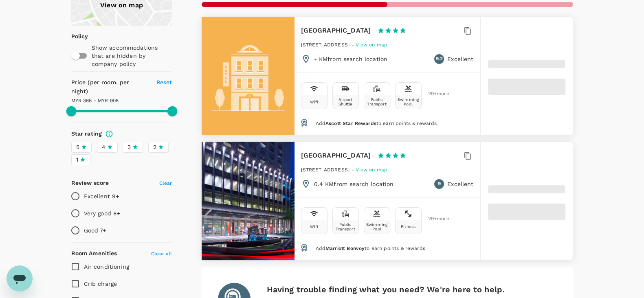  Describe the element at coordinates (74, 36) in the screenshot. I see `p: Policy` at that location.